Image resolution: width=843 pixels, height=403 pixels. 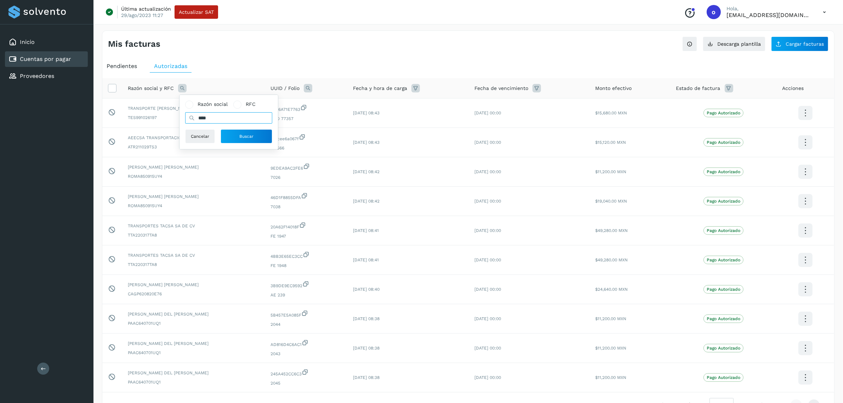 I want to click on button: Cargar facturas, so click(x=799, y=44).